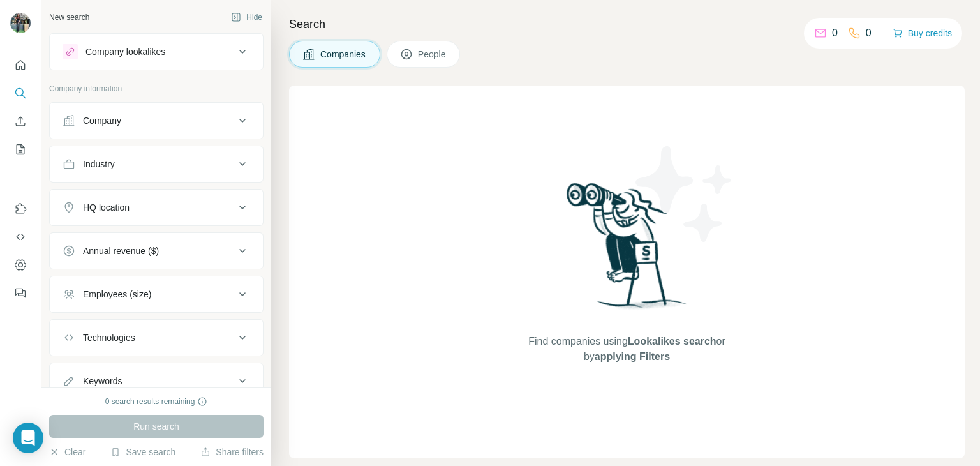  Describe the element at coordinates (106, 208) in the screenshot. I see `div: HQ location` at that location.